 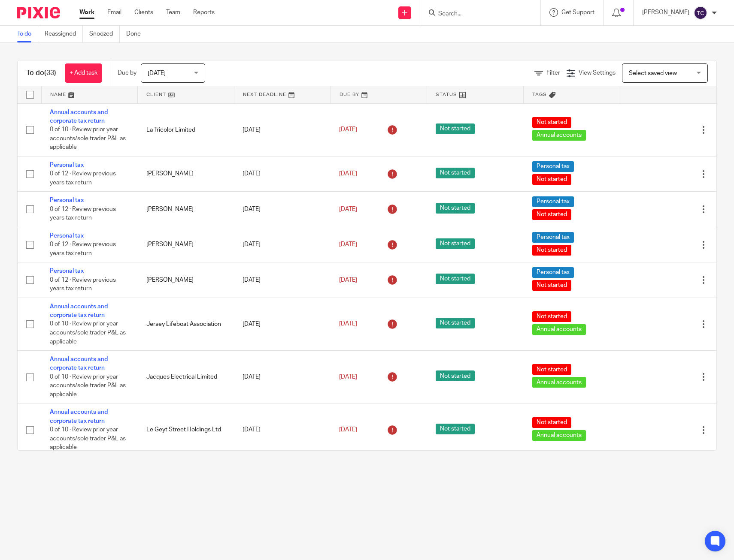 I want to click on span: (33), so click(x=50, y=73).